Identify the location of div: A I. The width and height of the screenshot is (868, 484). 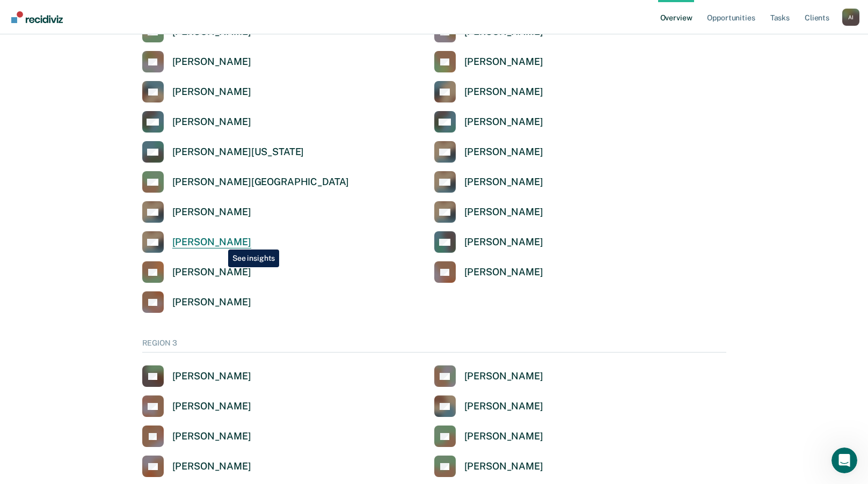
(851, 17).